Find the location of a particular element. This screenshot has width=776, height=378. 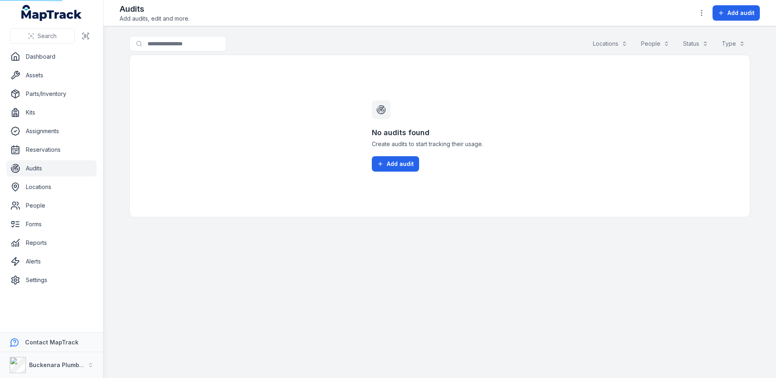

a: Forms is located at coordinates (51, 224).